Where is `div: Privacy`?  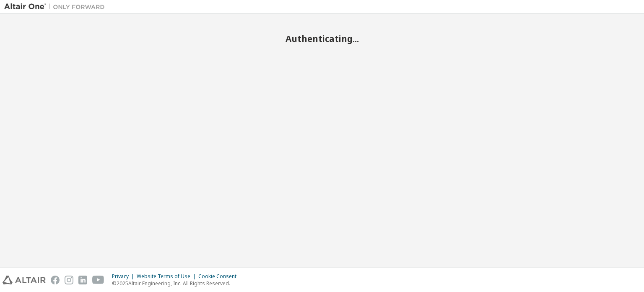 div: Privacy is located at coordinates (124, 277).